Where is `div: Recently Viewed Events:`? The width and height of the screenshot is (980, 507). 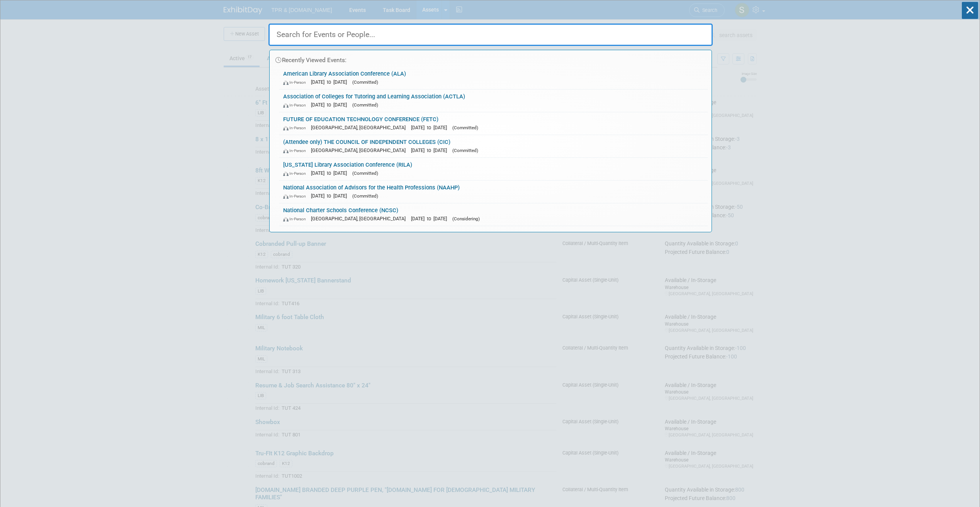
div: Recently Viewed Events: is located at coordinates (491, 58).